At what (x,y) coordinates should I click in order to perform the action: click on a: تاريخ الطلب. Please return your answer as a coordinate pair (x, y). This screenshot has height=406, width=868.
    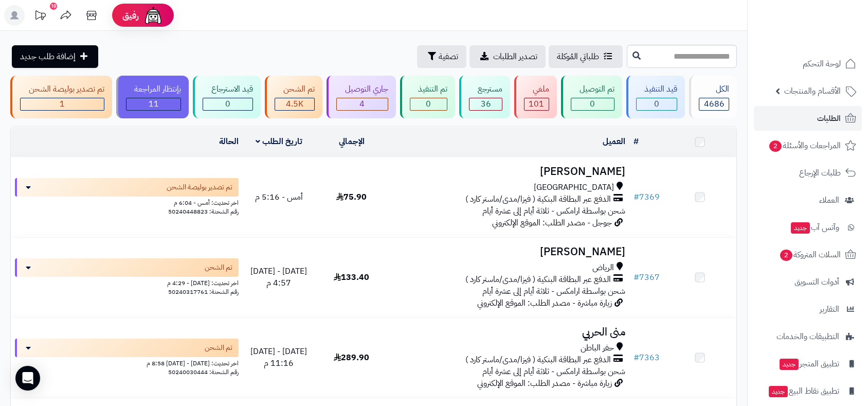
    Looking at the image, I should click on (279, 142).